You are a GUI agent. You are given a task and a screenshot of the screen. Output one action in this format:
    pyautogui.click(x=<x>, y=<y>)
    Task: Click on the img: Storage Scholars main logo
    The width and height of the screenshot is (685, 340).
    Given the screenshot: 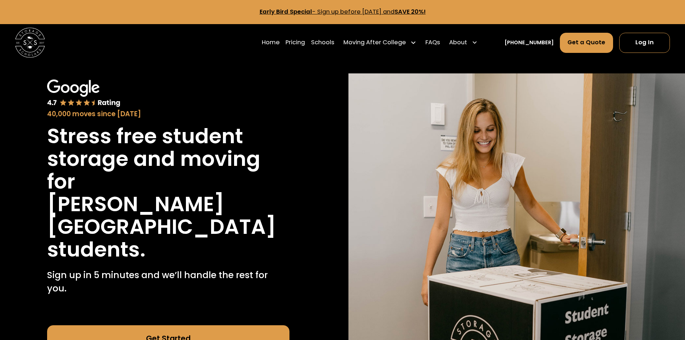 What is the action you would take?
    pyautogui.click(x=30, y=42)
    